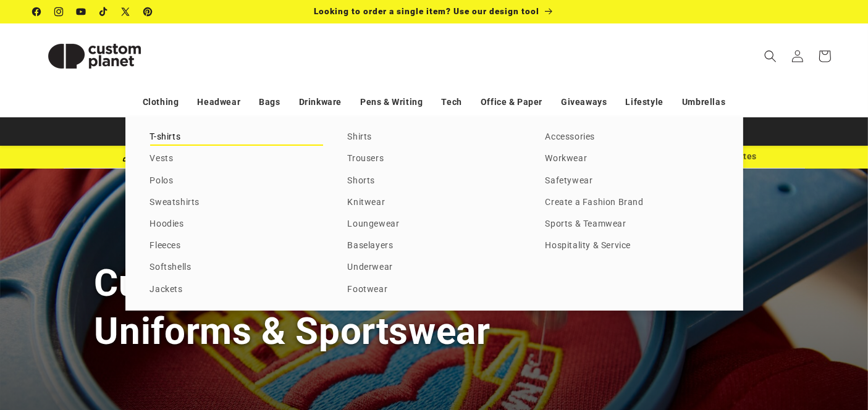  What do you see at coordinates (434, 203) in the screenshot?
I see `a: Knitwear` at bounding box center [434, 203].